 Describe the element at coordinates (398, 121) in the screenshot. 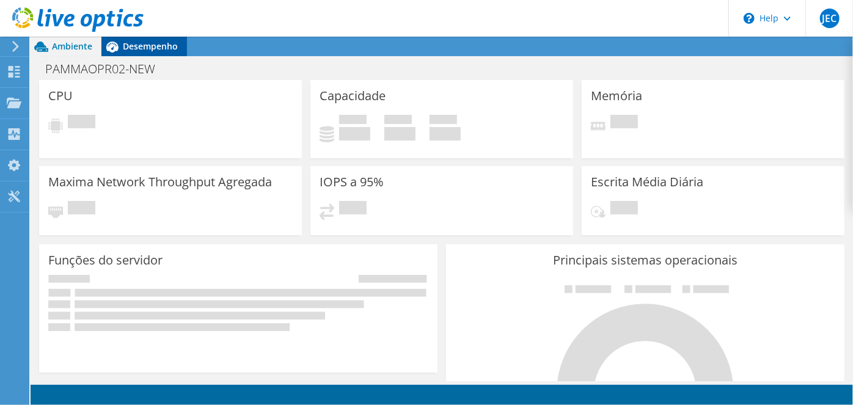

I see `span: Disponível` at that location.